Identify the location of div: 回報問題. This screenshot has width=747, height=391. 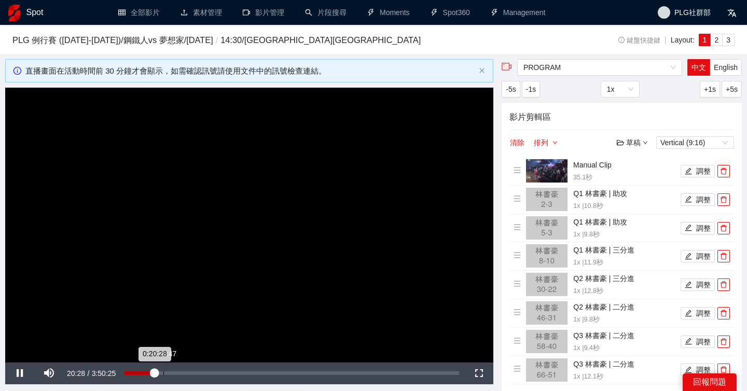
(709, 382).